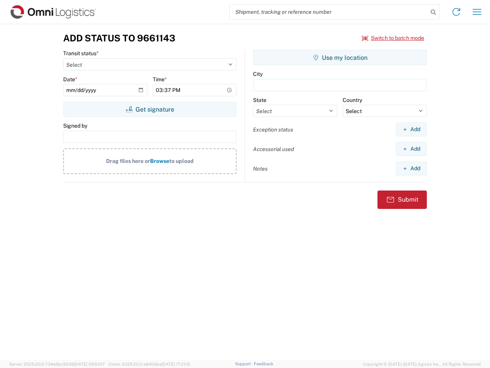 Image resolution: width=490 pixels, height=368 pixels. What do you see at coordinates (273, 149) in the screenshot?
I see `label: Accessorial used` at bounding box center [273, 149].